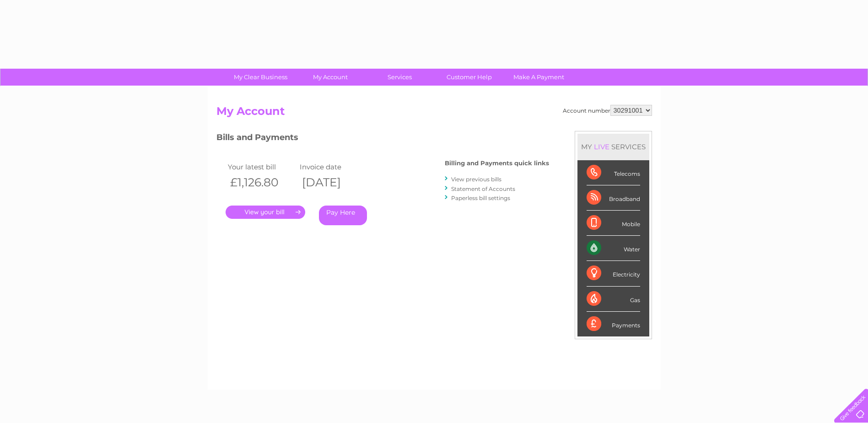  What do you see at coordinates (602, 146) in the screenshot?
I see `div: LIVE` at bounding box center [602, 146].